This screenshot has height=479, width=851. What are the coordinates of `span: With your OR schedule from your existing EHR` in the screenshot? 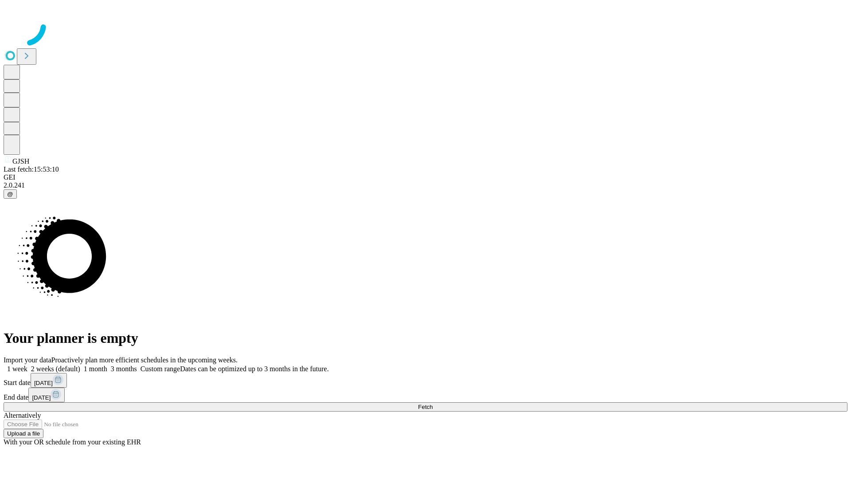 It's located at (72, 441).